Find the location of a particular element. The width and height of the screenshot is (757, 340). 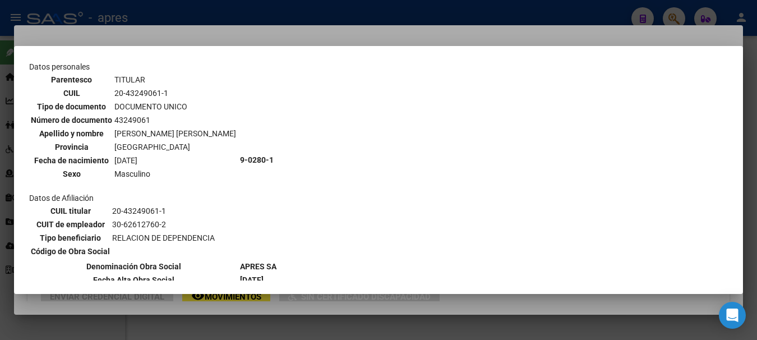

th: Fecha Alta Obra Social is located at coordinates (133, 280).